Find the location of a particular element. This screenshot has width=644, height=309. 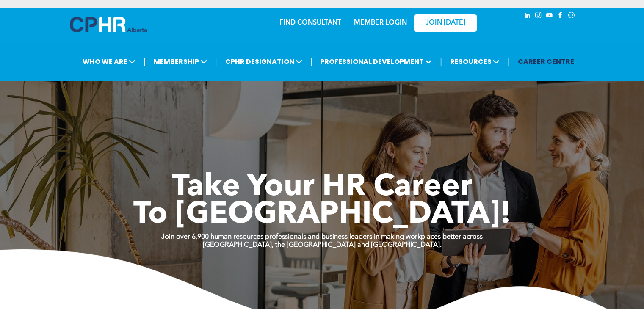

a: Social network is located at coordinates (571, 16).